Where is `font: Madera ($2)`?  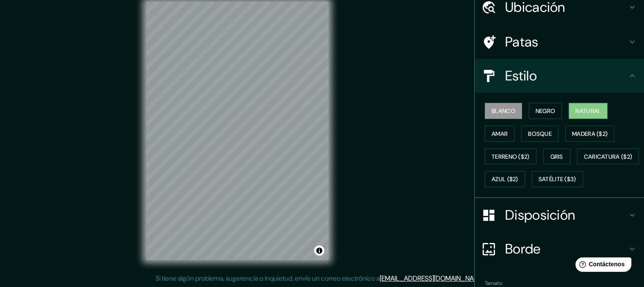 font: Madera ($2) is located at coordinates (590, 133).